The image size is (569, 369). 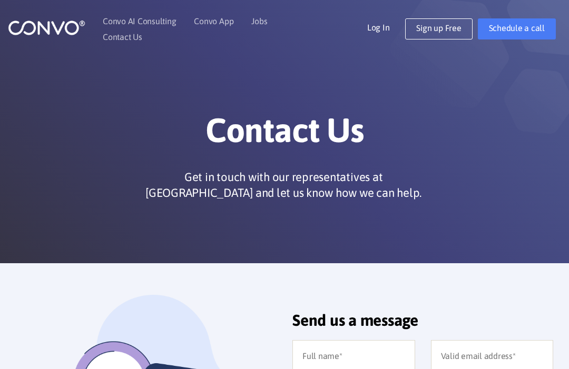 What do you see at coordinates (517, 29) in the screenshot?
I see `a: Schedule a call` at bounding box center [517, 29].